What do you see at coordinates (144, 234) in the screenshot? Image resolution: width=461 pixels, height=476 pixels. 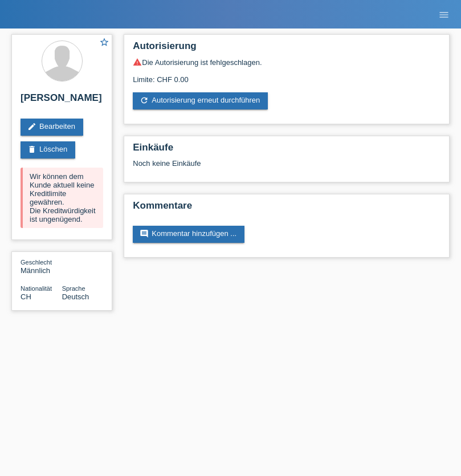 I see `i: comment` at bounding box center [144, 234].